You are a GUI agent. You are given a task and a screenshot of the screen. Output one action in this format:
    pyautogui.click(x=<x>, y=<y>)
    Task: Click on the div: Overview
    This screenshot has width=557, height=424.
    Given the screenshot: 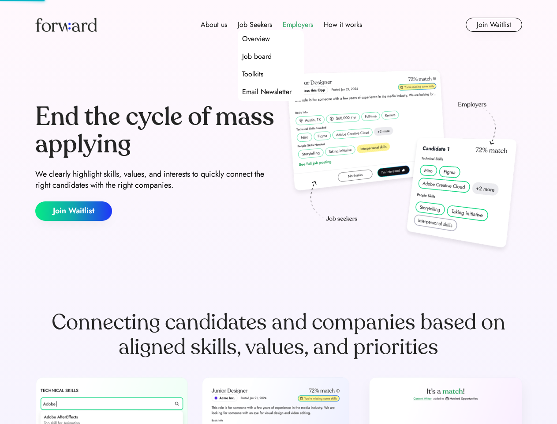 What is the action you would take?
    pyautogui.click(x=256, y=39)
    